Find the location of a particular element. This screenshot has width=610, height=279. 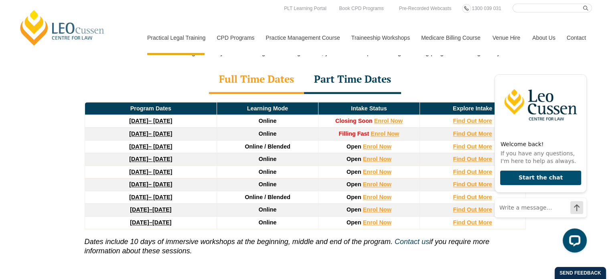

button: Start the chat is located at coordinates (52, 118).